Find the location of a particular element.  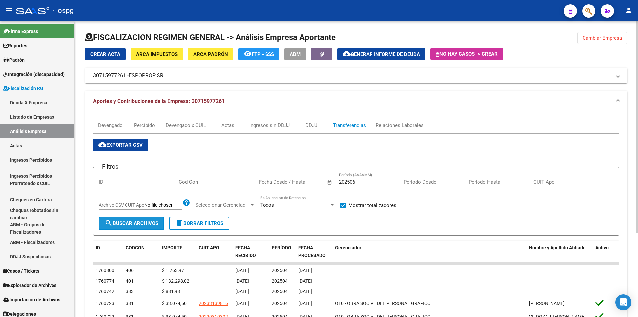

datatable-header-cell: PERÍODO is located at coordinates (282, 252).